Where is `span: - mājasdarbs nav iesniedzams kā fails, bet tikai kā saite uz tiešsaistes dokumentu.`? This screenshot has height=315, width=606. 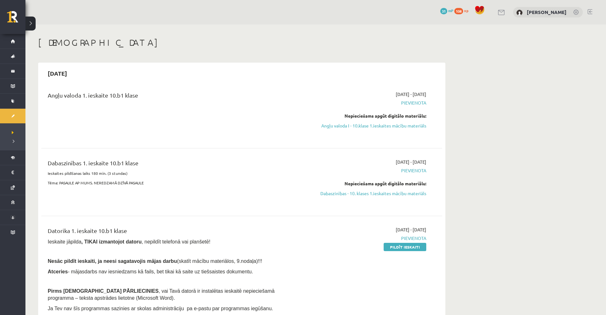 span: - mājasdarbs nav iesniedzams kā fails, bet tikai kā saite uz tiešsaistes dokumentu. is located at coordinates (150, 271).